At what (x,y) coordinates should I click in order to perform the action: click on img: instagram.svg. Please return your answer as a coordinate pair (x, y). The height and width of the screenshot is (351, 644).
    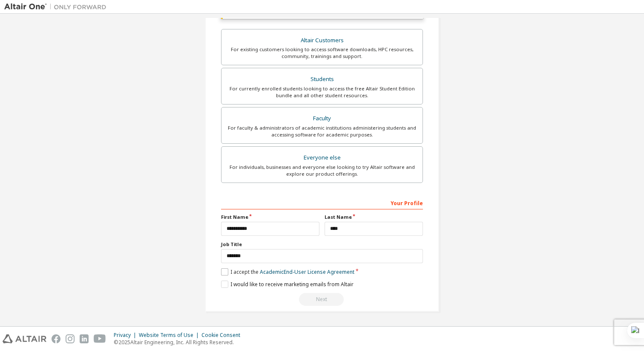
    Looking at the image, I should click on (70, 338).